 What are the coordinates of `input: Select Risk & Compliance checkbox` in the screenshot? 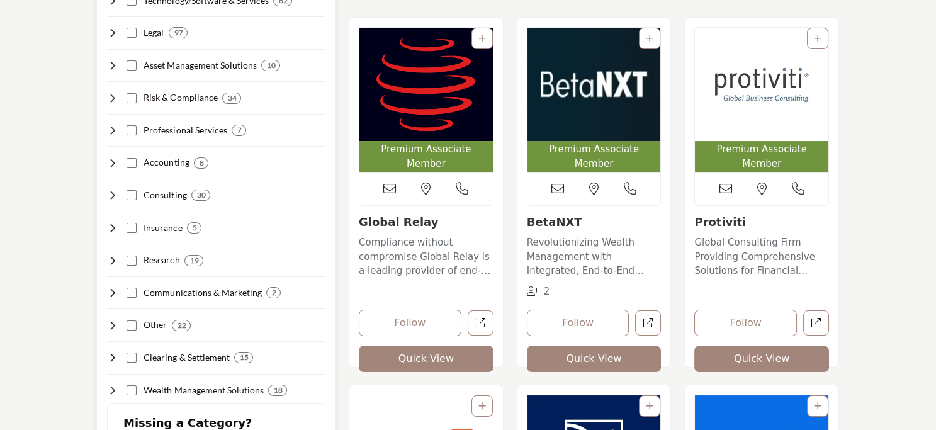 It's located at (132, 98).